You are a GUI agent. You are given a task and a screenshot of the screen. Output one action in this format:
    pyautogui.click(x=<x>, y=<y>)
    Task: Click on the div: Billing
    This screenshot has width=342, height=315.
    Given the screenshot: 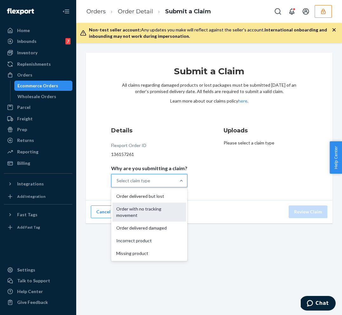 What is the action you would take?
    pyautogui.click(x=23, y=163)
    